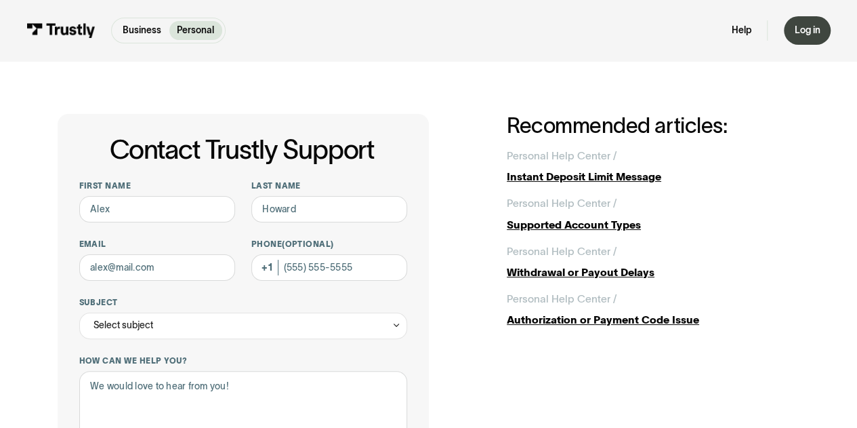  What do you see at coordinates (195, 30) in the screenshot?
I see `p: Personal` at bounding box center [195, 30].